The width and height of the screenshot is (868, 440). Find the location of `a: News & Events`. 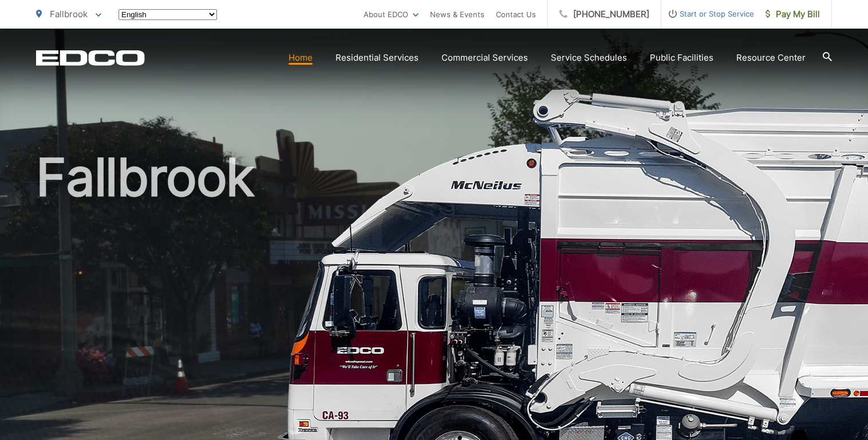

a: News & Events is located at coordinates (457, 14).